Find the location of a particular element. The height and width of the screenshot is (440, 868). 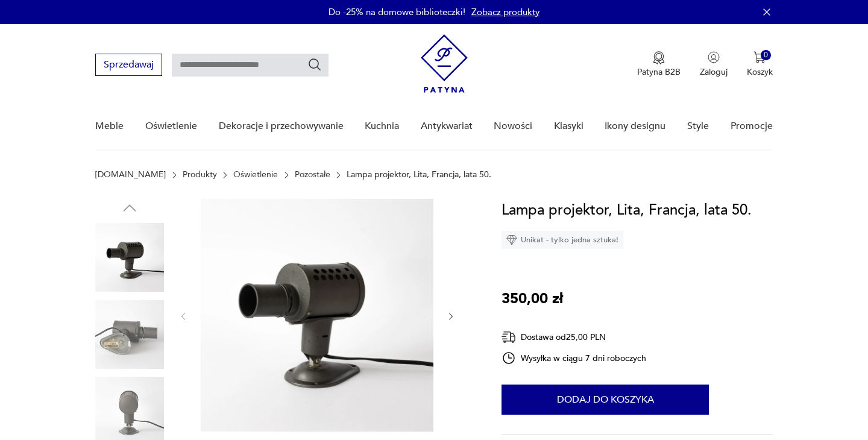

a: Style is located at coordinates (698, 126).